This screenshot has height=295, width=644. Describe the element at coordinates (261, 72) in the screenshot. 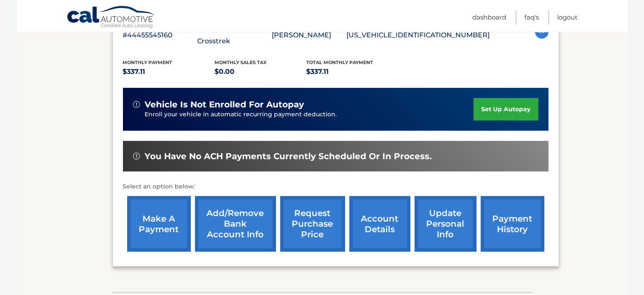

I see `p: $0.00` at that location.